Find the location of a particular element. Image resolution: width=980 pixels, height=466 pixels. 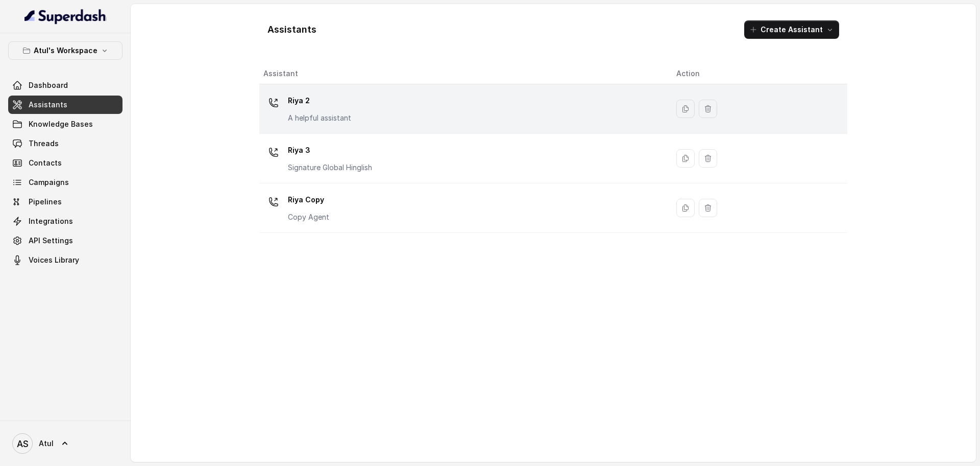

span: Assistants is located at coordinates (48, 105).